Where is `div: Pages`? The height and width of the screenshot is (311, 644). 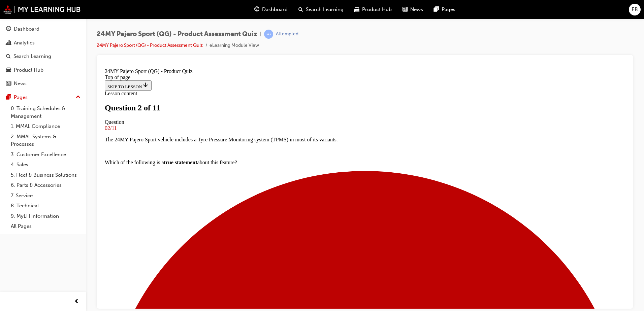
div: Pages is located at coordinates (21, 97).